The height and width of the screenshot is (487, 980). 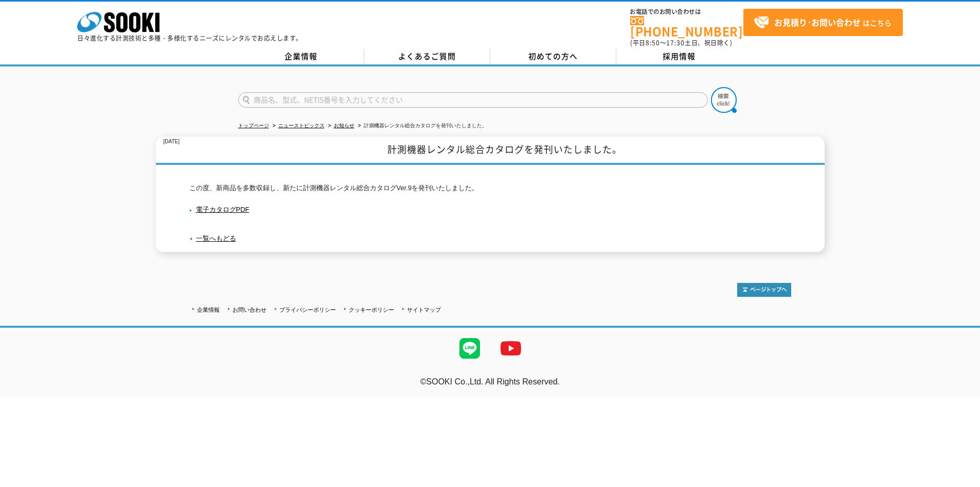 What do you see at coordinates (553, 56) in the screenshot?
I see `span: 初めての方へ` at bounding box center [553, 56].